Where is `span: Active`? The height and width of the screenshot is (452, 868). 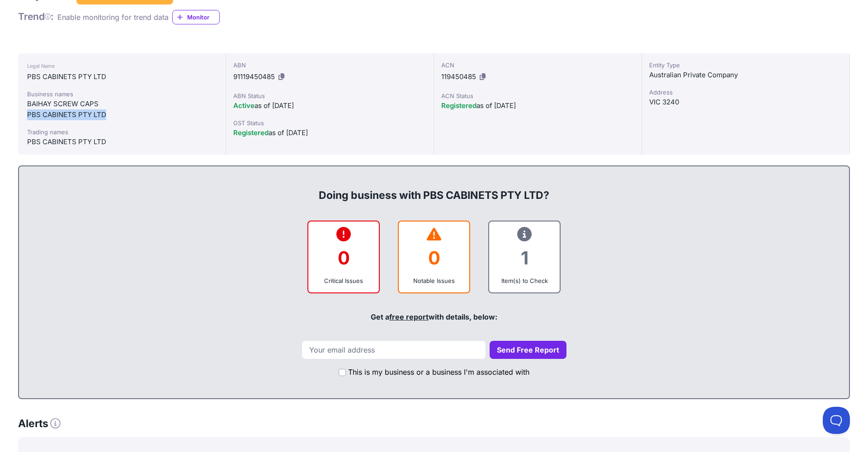 span: Active is located at coordinates (244, 105).